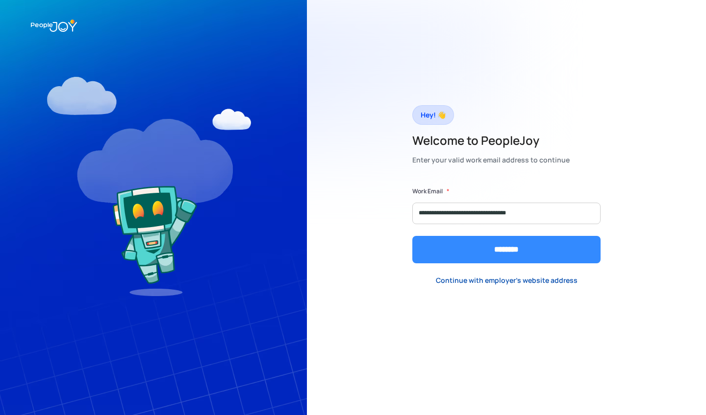 The width and height of the screenshot is (706, 415). Describe the element at coordinates (506, 281) in the screenshot. I see `div: Continue with employer's website address` at that location.